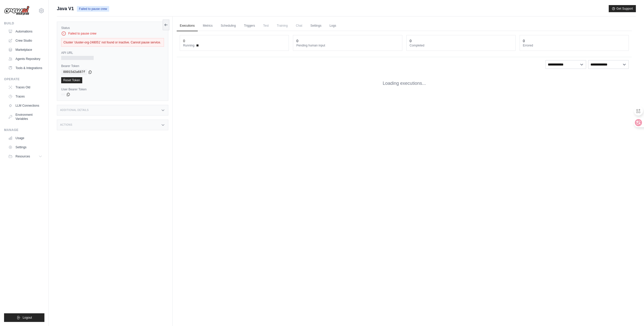 The width and height of the screenshot is (644, 326). Describe the element at coordinates (17, 11) in the screenshot. I see `img: Logo` at that location.